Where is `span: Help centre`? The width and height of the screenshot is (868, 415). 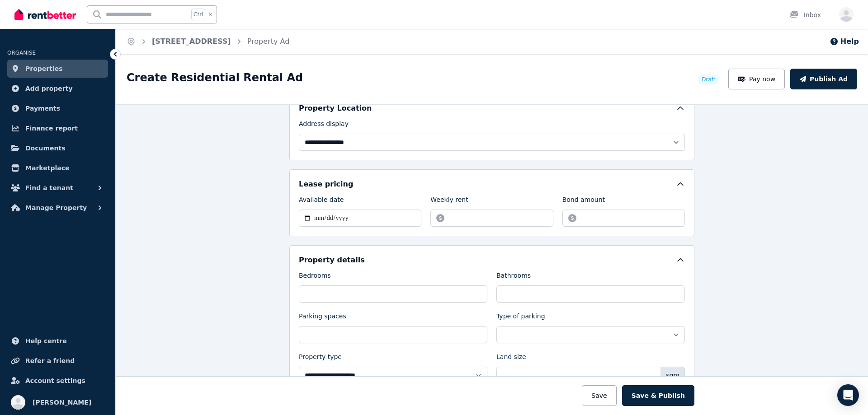 span: Help centre is located at coordinates (46, 341).